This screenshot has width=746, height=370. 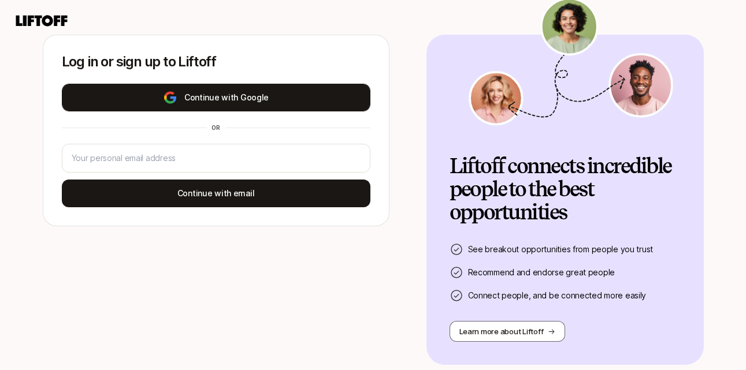 What do you see at coordinates (541, 273) in the screenshot?
I see `p: Recommend and endorse great people` at bounding box center [541, 273].